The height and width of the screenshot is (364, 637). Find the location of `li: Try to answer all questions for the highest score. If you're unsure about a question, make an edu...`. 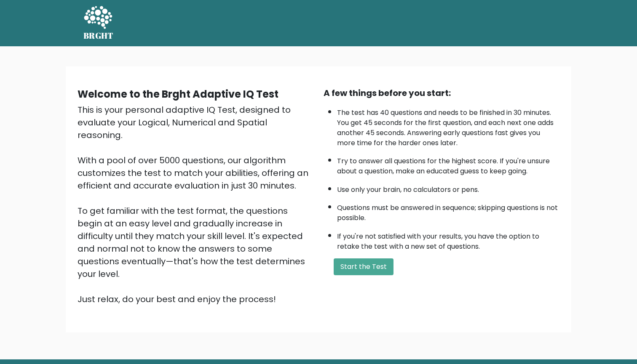

li: Try to answer all questions for the highest score. If you're unsure about a question, make an edu... is located at coordinates (448, 164).